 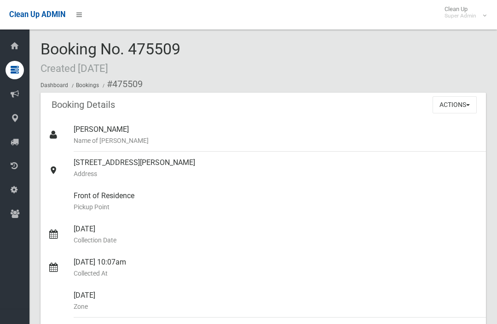 What do you see at coordinates (463, 12) in the screenshot?
I see `span: Clean Up` at bounding box center [463, 12].